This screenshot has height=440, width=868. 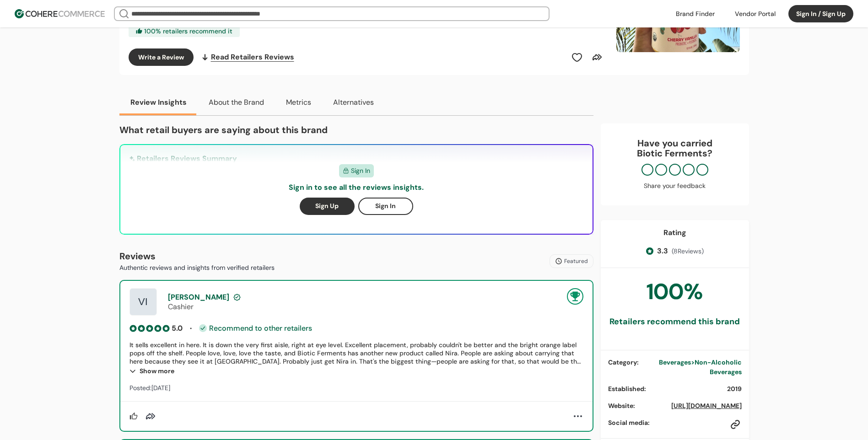 What do you see at coordinates (675, 148) in the screenshot?
I see `div: Have you carried` at bounding box center [675, 148].